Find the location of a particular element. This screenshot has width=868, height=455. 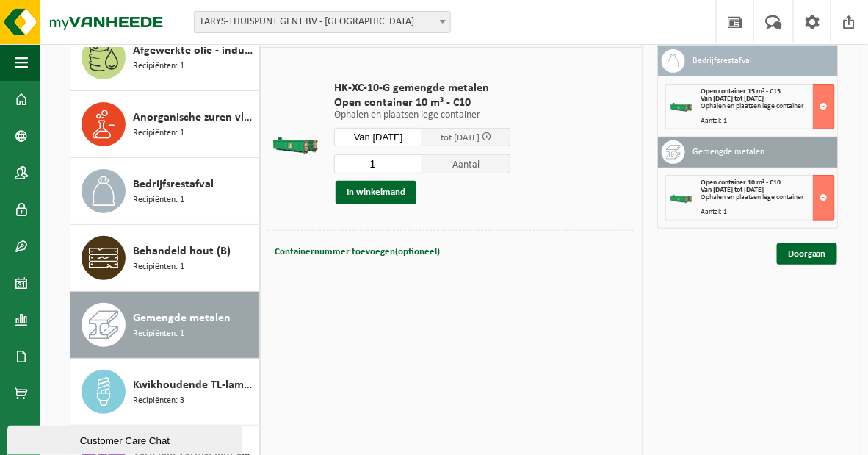

span: Anorganische zuren vloeibaar in kleinverpakking is located at coordinates (193, 117).